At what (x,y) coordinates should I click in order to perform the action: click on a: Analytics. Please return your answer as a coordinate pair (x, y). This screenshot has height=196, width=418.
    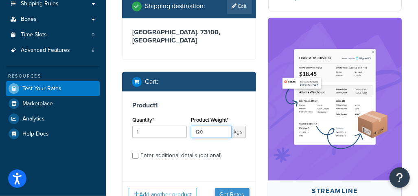
    Looking at the image, I should click on (53, 119).